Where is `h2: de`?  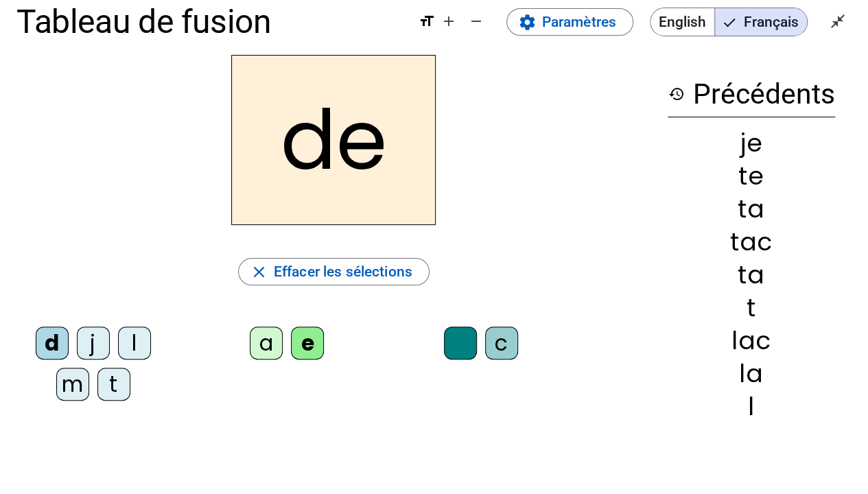 h2: de is located at coordinates (333, 140).